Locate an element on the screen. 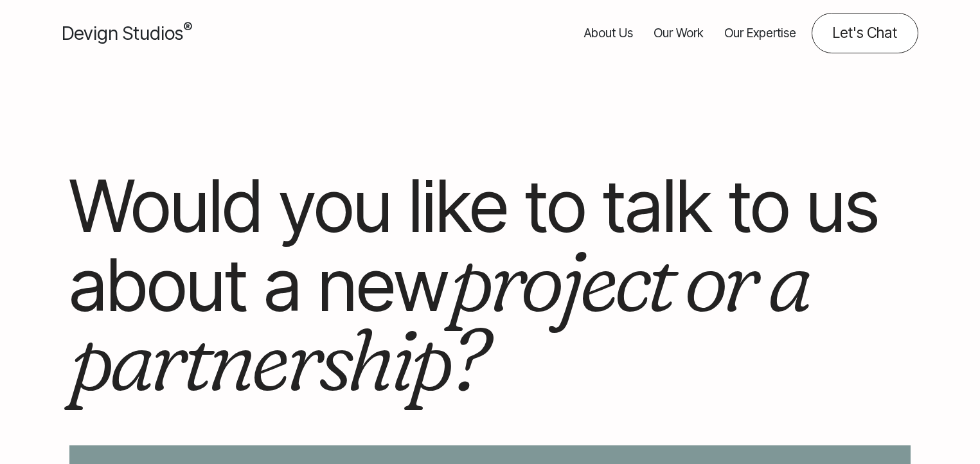 This screenshot has height=464, width=980. span: Devign Studios is located at coordinates (126, 33).